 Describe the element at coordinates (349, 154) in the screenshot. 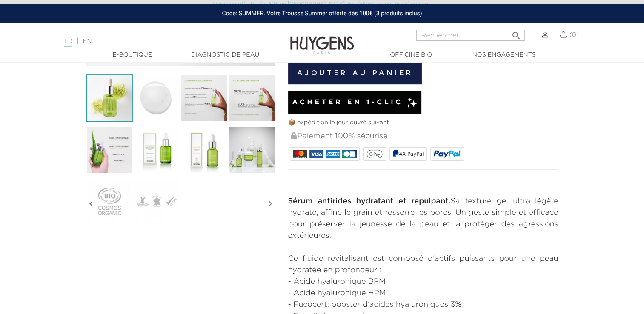

I see `img: CB_NATIONALE` at that location.